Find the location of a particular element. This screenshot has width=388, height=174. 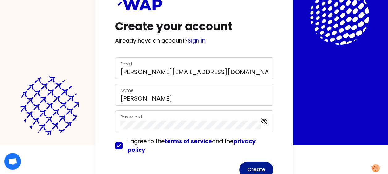

a: Ouvrir le chat is located at coordinates (13, 162).